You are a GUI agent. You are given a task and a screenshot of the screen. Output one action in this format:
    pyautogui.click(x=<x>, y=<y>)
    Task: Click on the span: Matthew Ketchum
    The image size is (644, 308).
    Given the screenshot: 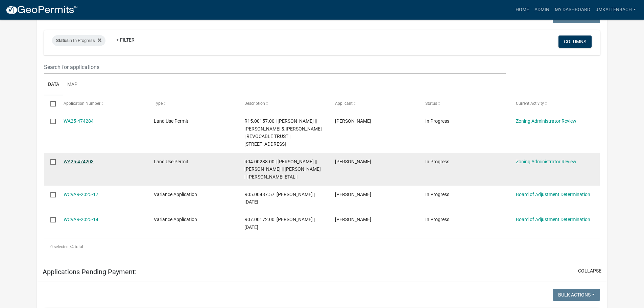 What is the action you would take?
    pyautogui.click(x=353, y=194)
    